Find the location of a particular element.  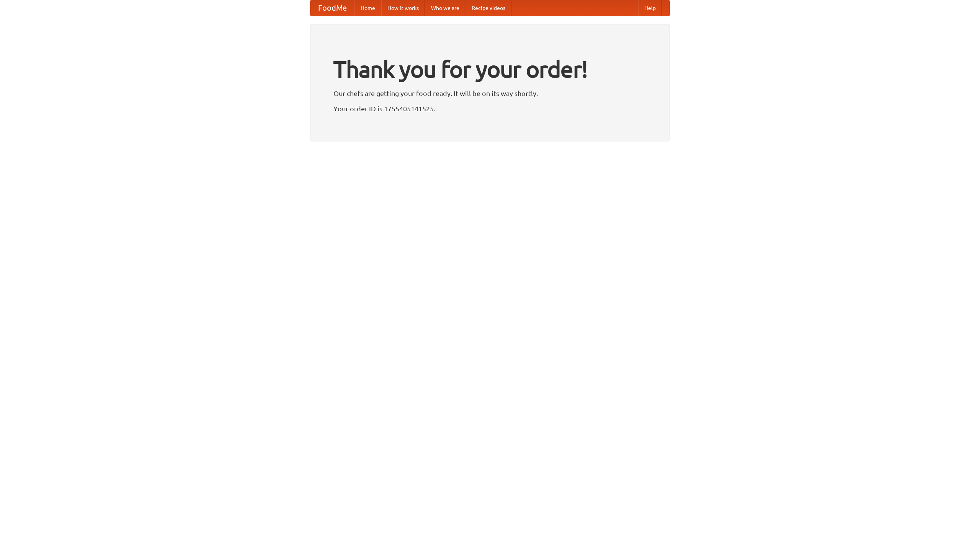

p: Our chefs are getting your food ready. It will be on its way shortly. is located at coordinates (490, 93).